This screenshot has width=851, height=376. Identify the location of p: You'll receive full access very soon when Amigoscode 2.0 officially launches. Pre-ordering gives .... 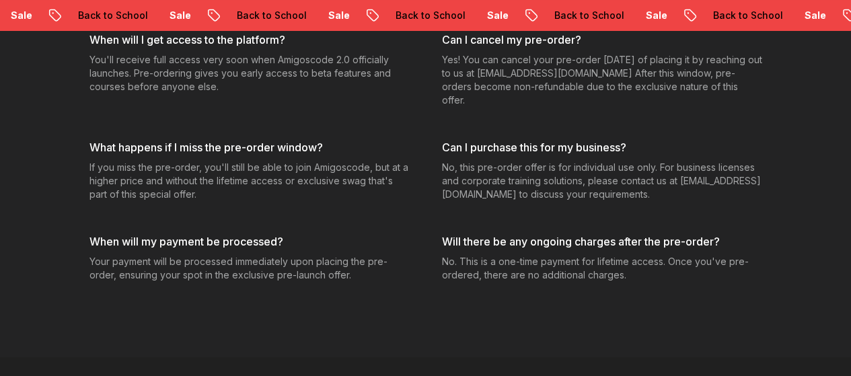
(250, 73).